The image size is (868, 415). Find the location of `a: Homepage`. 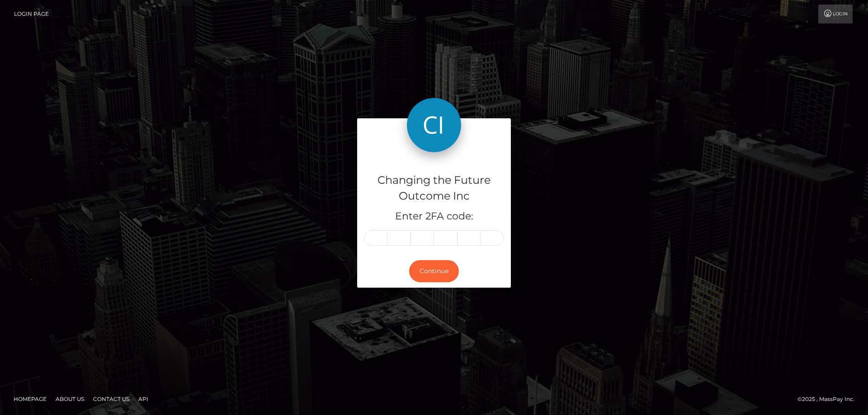

a: Homepage is located at coordinates (30, 399).